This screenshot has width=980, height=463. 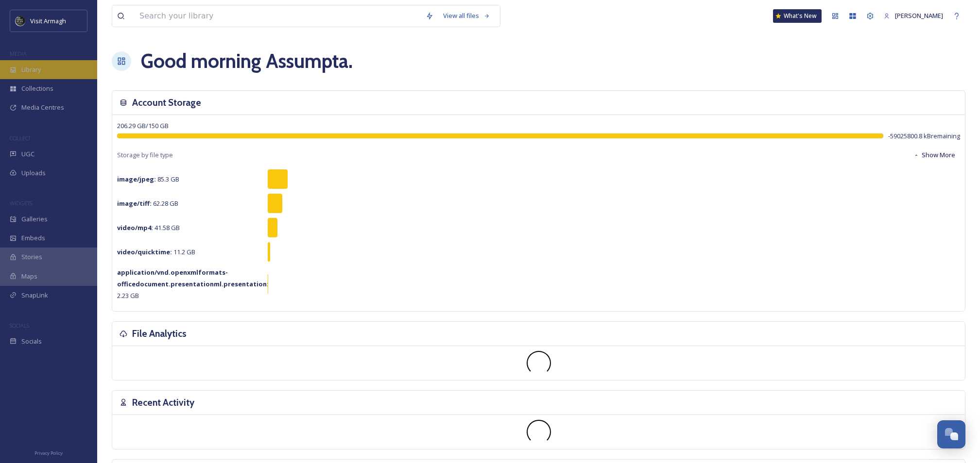 I want to click on span: WIDGETS, so click(x=21, y=203).